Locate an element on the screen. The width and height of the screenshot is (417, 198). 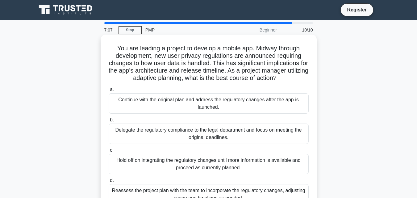
div: Hold off on integrating the regulatory changes until more information is available and proceed as... is located at coordinates (208, 164).